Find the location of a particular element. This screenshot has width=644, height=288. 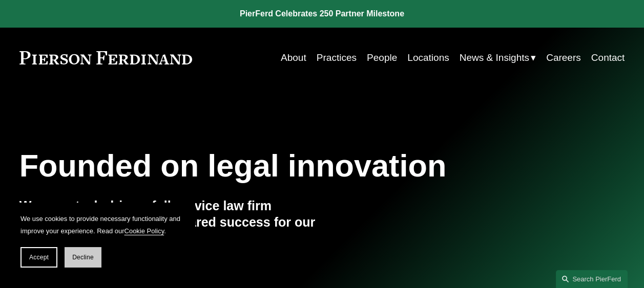

a: Locations is located at coordinates (427, 57).